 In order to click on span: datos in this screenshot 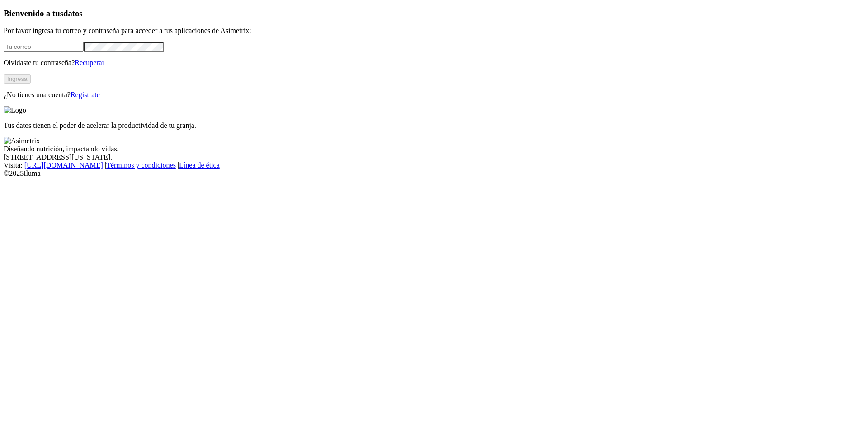, I will do `click(73, 13)`.